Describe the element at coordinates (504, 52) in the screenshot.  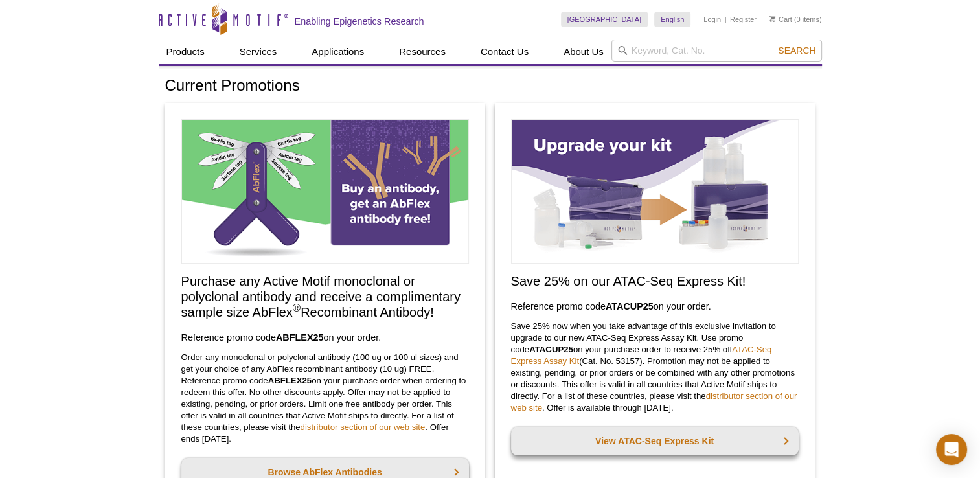
I see `a: Contact Us` at that location.